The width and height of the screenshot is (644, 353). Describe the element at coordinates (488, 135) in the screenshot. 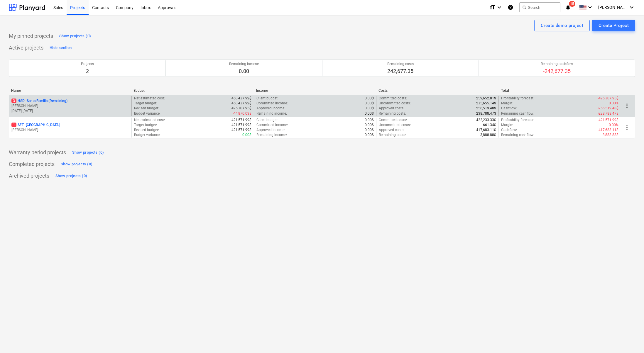

I see `p: 3,888.88$` at that location.